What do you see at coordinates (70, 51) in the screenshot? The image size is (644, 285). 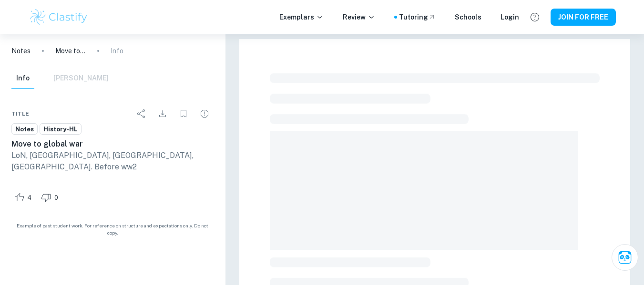 I see `p: Move to global war` at bounding box center [70, 51].